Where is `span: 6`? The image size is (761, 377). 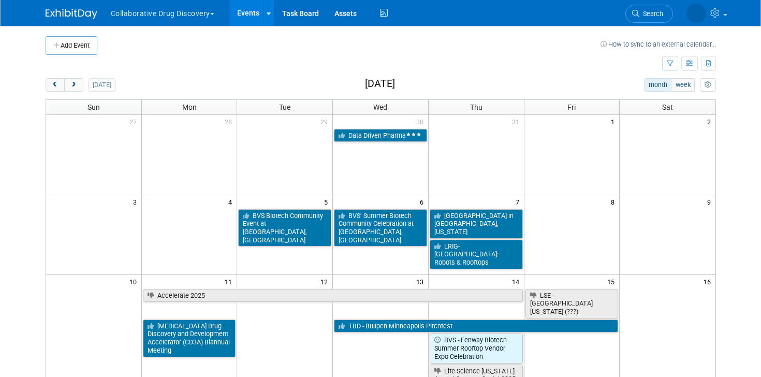 span: 6 is located at coordinates (423, 201).